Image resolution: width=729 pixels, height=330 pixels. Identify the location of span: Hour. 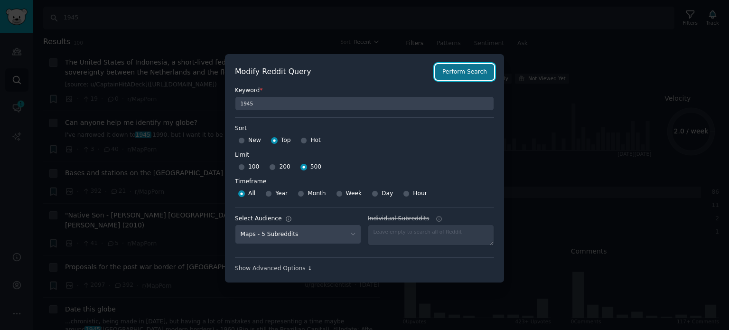
(420, 194).